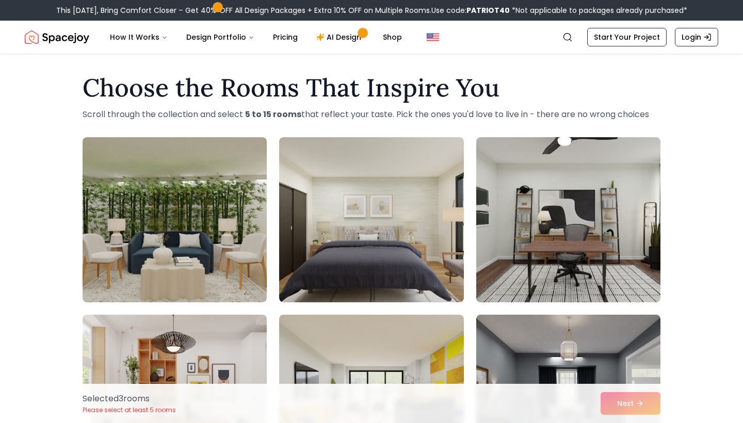  Describe the element at coordinates (129, 410) in the screenshot. I see `p: Please select at least 5 rooms` at that location.